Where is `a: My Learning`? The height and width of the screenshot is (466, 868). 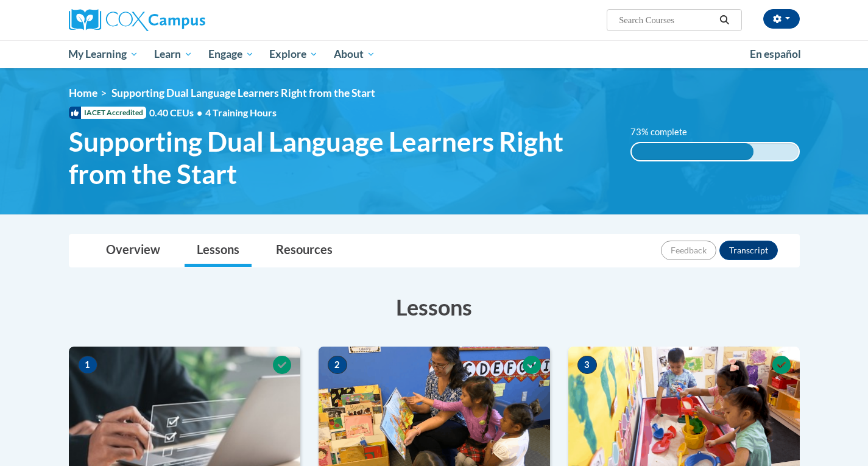 a: My Learning is located at coordinates (104, 55).